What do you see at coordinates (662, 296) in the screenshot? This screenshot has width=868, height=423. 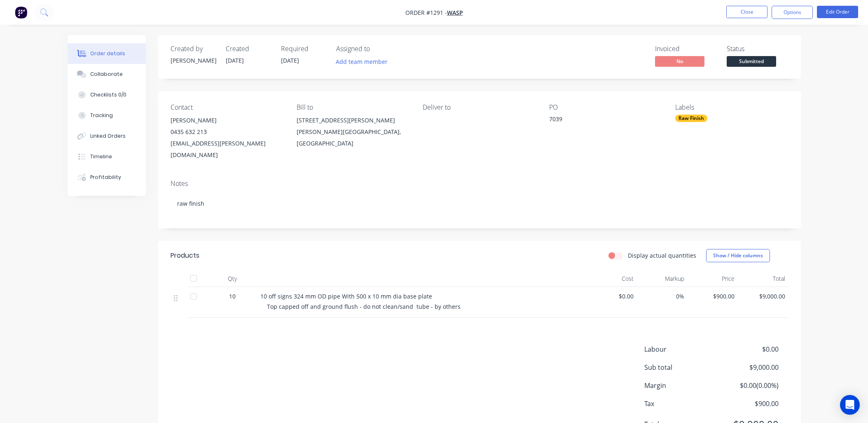 I see `span: 0%` at bounding box center [662, 296].